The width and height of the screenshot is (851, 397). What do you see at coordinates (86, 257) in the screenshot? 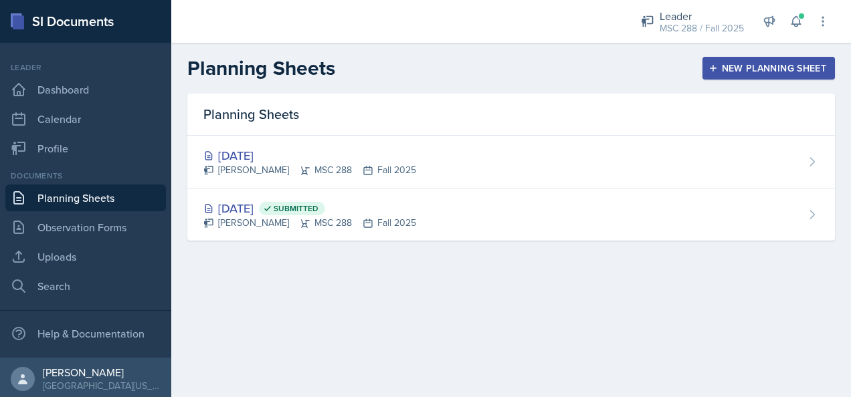
I see `a: Uploads` at bounding box center [86, 257].